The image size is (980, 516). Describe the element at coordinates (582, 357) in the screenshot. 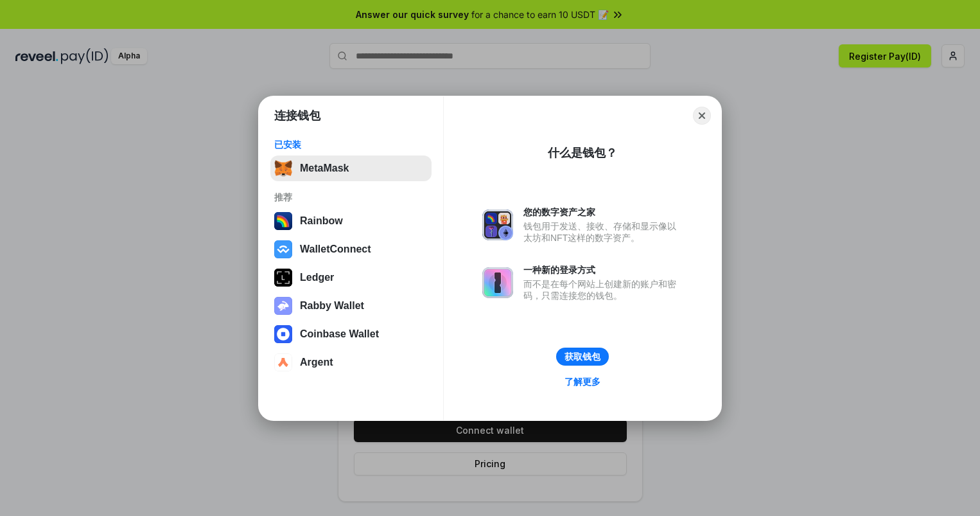

I see `div: 获取钱包` at that location.